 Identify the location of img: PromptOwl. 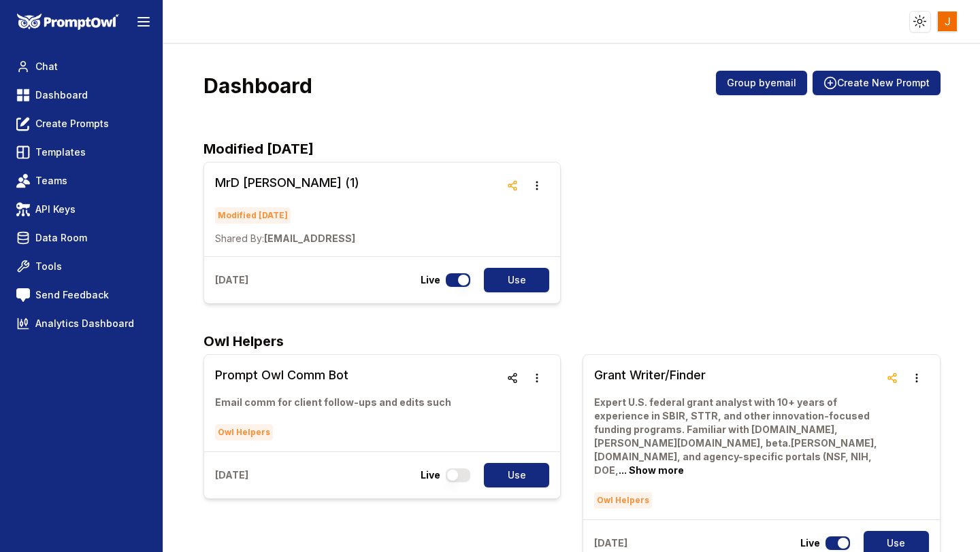
(68, 22).